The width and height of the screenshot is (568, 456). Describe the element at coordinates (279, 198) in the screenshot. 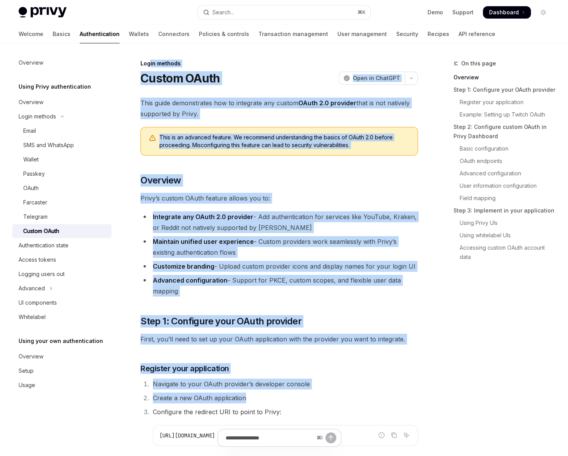

I see `span: Privy’s custom OAuth feature allows you to:` at that location.